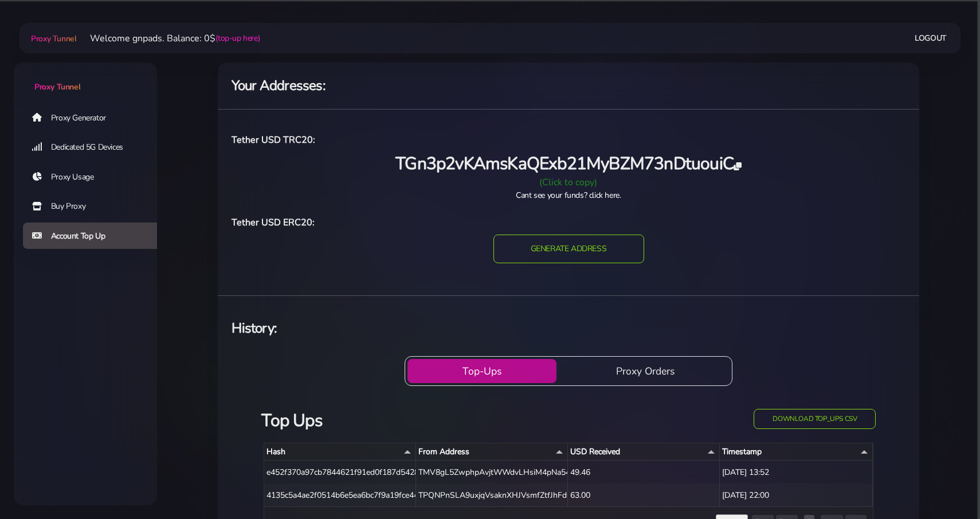 This screenshot has height=519, width=980. I want to click on div: 49.46, so click(644, 473).